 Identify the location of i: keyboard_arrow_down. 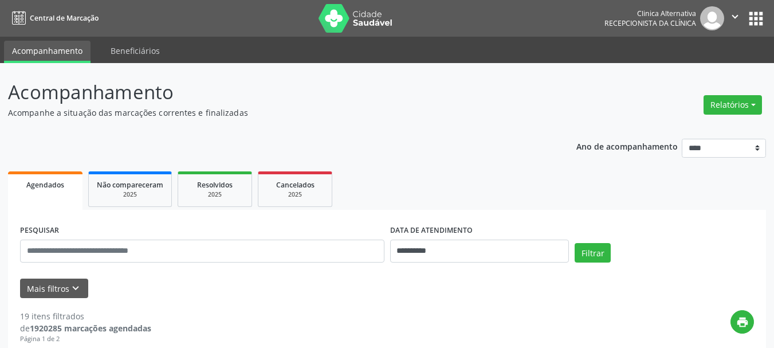
(76, 288).